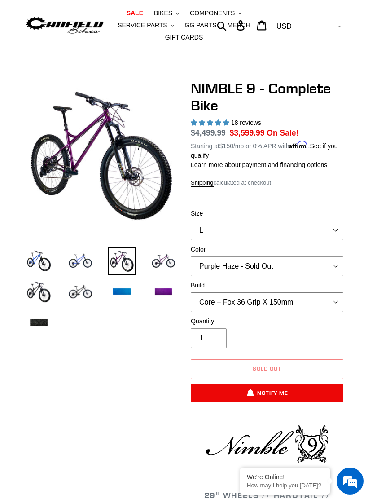 The image size is (368, 499). I want to click on s: $4,499.99, so click(208, 133).